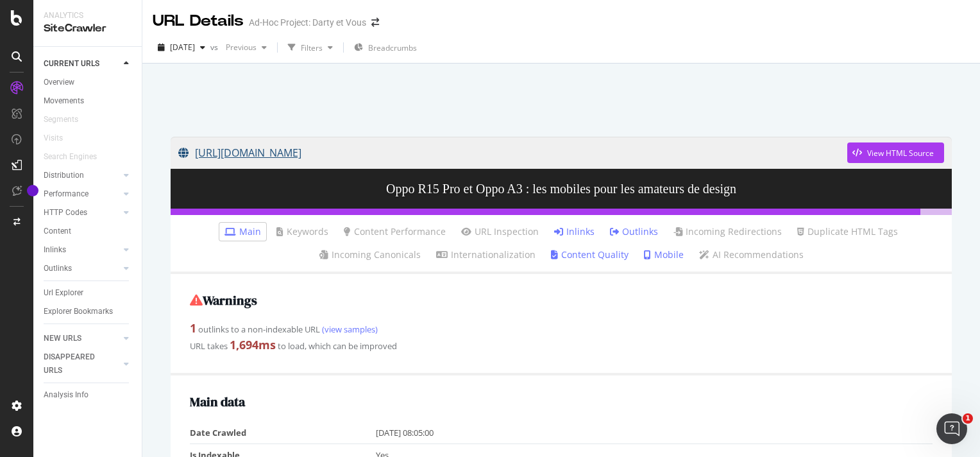 The image size is (980, 457). Describe the element at coordinates (307, 23) in the screenshot. I see `div: Ad-Hoc Project: Darty et Vous` at that location.